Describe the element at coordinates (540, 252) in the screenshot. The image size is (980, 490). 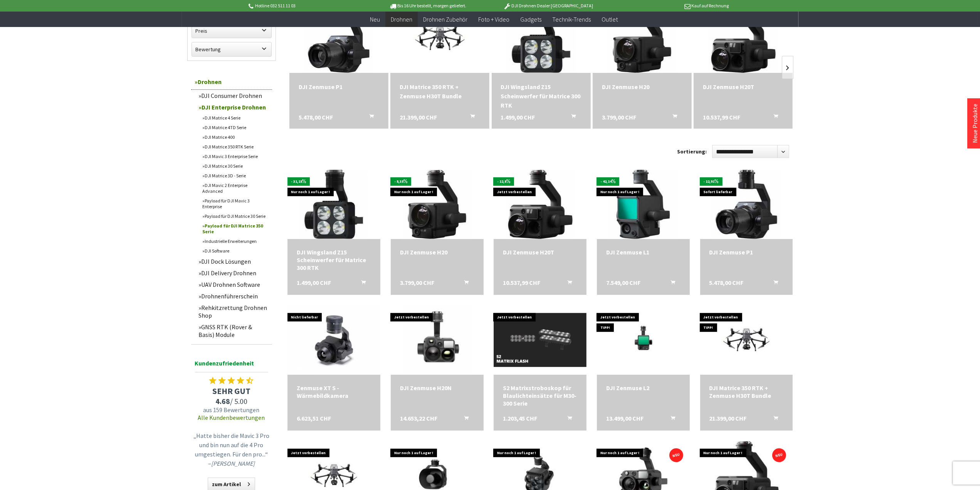
I see `div: DJI Zenmuse H20T` at that location.